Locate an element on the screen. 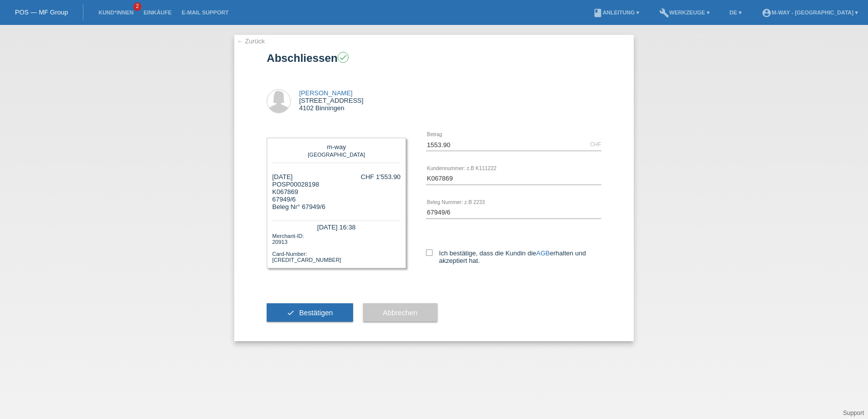 The image size is (868, 419). div: CHF 1'553.90 is located at coordinates (380, 177).